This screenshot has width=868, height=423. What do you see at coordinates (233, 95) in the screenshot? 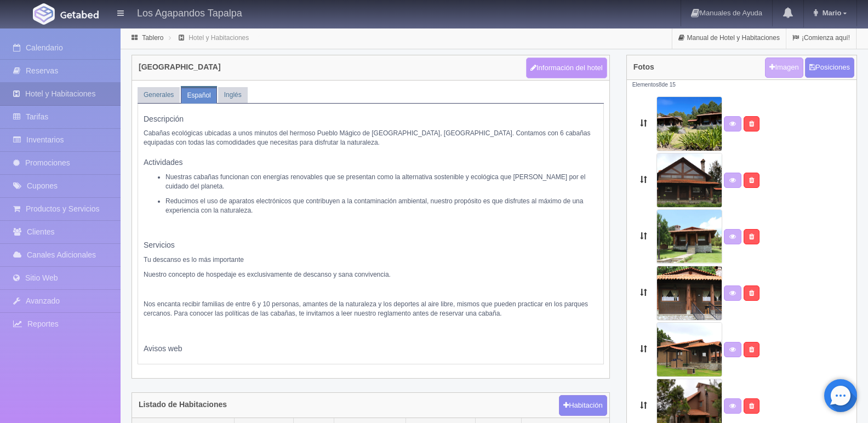
I see `a: Inglés` at bounding box center [233, 95].